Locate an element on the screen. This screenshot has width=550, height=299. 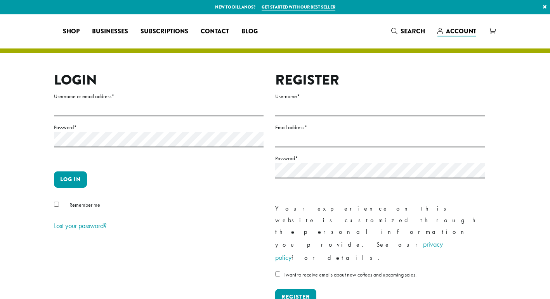
a: Shop is located at coordinates (71, 31).